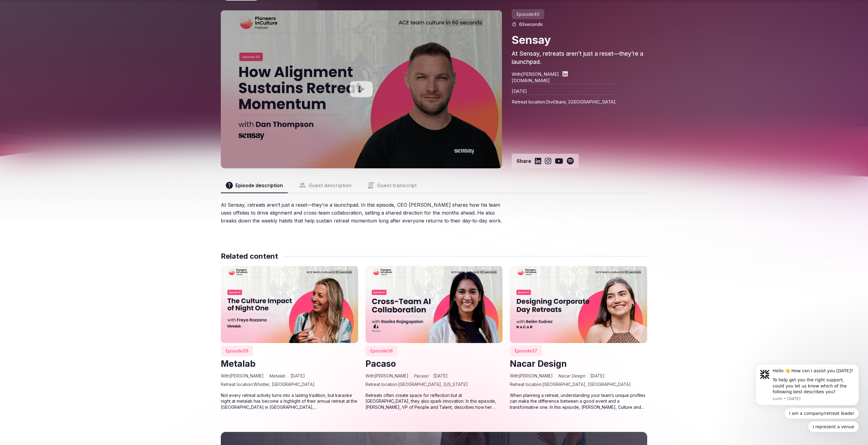 This screenshot has height=445, width=868. I want to click on button: Quick reply: I represent a venue, so click(87, 96).